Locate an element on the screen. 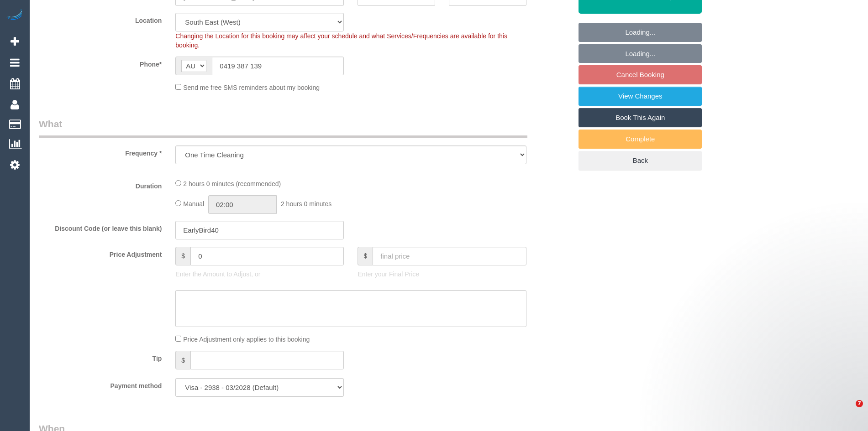 The height and width of the screenshot is (431, 868). span: 7 is located at coordinates (859, 404).